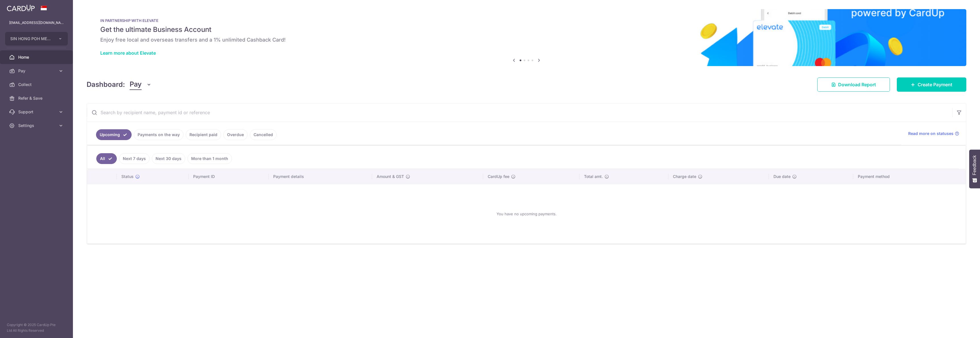  I want to click on input: Search by recipient name, payment id or reference, so click(520, 112).